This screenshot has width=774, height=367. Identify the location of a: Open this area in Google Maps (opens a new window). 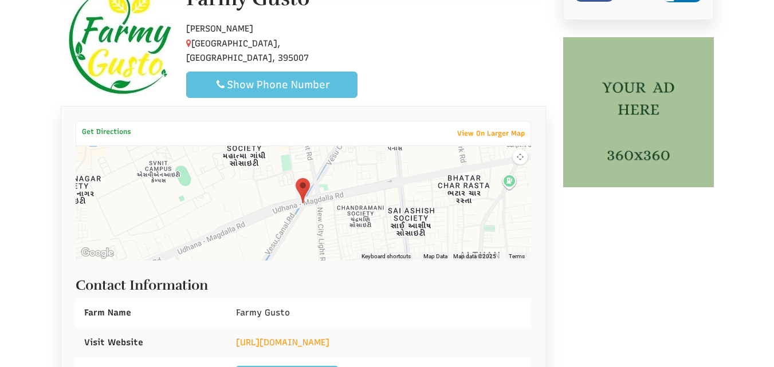
(97, 253).